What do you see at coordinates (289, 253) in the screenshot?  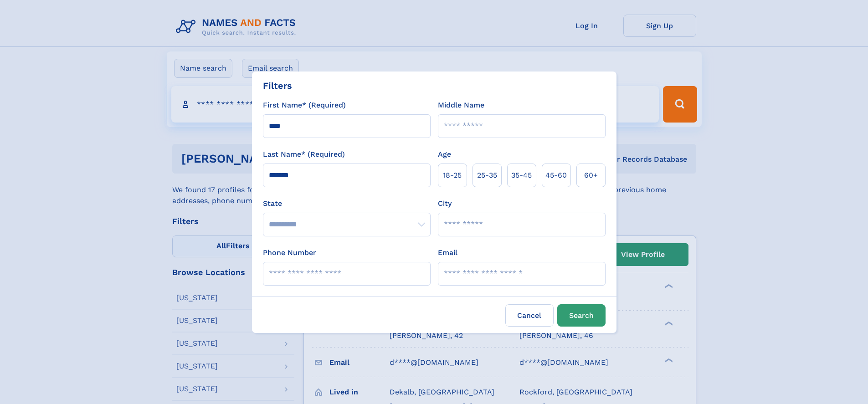 I see `label: Phone Number` at bounding box center [289, 253].